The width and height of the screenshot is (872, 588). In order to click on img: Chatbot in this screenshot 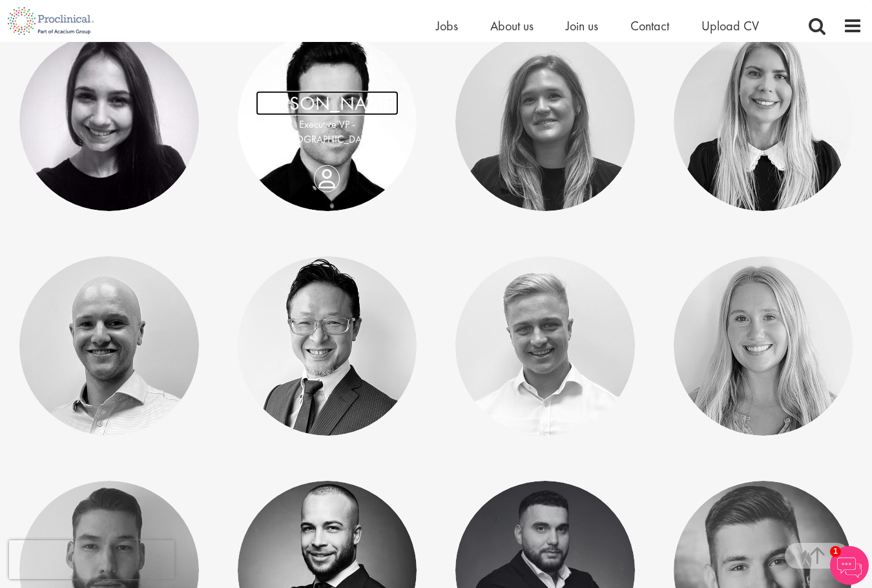, I will do `click(849, 566)`.